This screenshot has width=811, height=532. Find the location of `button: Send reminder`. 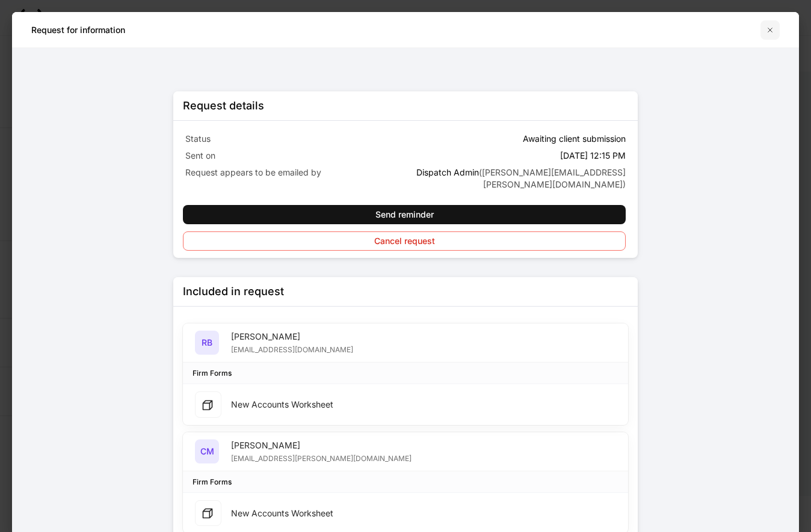

button: Send reminder is located at coordinates (405, 215).